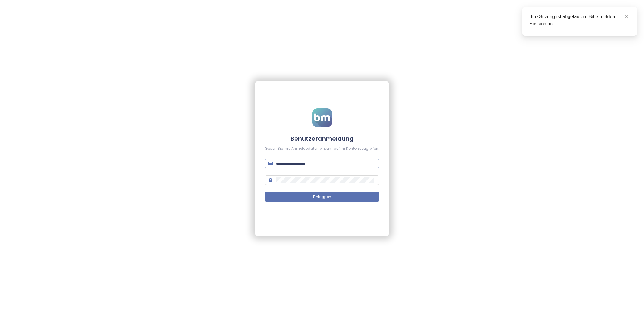  Describe the element at coordinates (322, 138) in the screenshot. I see `h4: Benutzeranmeldung` at that location.